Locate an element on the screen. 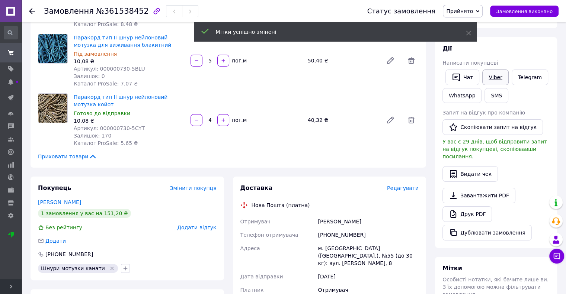 The image size is (566, 294). span: Замовлення is located at coordinates (69, 11).